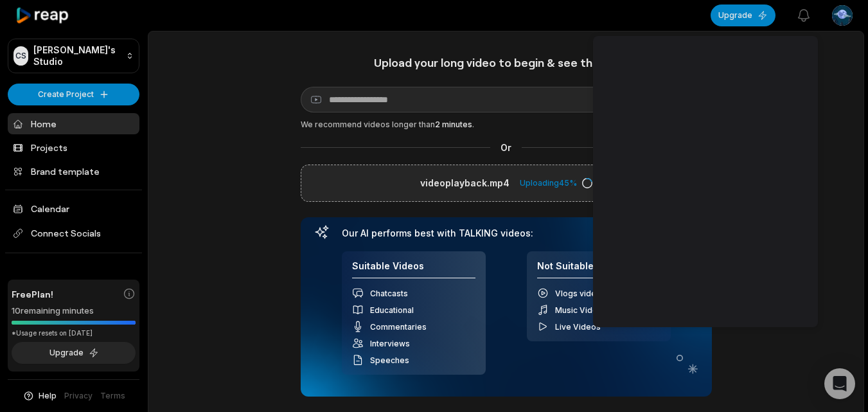 Image resolution: width=868 pixels, height=412 pixels. I want to click on label: videoplayback.mp4, so click(465, 183).